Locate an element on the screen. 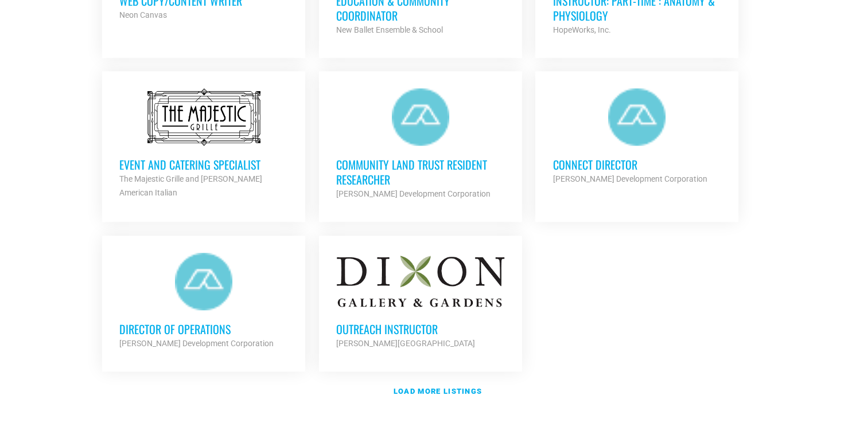 The height and width of the screenshot is (423, 868). h3: Connect Director is located at coordinates (637, 165).